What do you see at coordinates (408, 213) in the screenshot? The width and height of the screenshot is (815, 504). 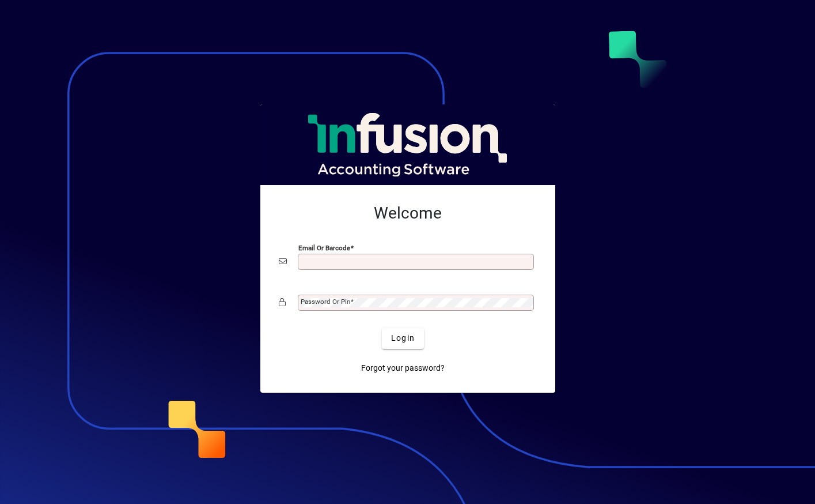 I see `h2: Welcome` at bounding box center [408, 213].